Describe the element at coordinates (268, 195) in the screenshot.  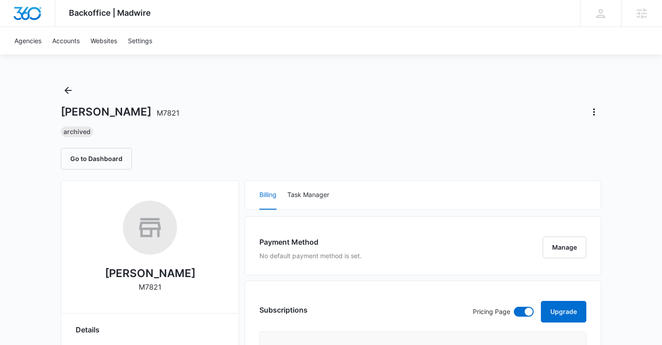
I see `button: Billing` at that location.